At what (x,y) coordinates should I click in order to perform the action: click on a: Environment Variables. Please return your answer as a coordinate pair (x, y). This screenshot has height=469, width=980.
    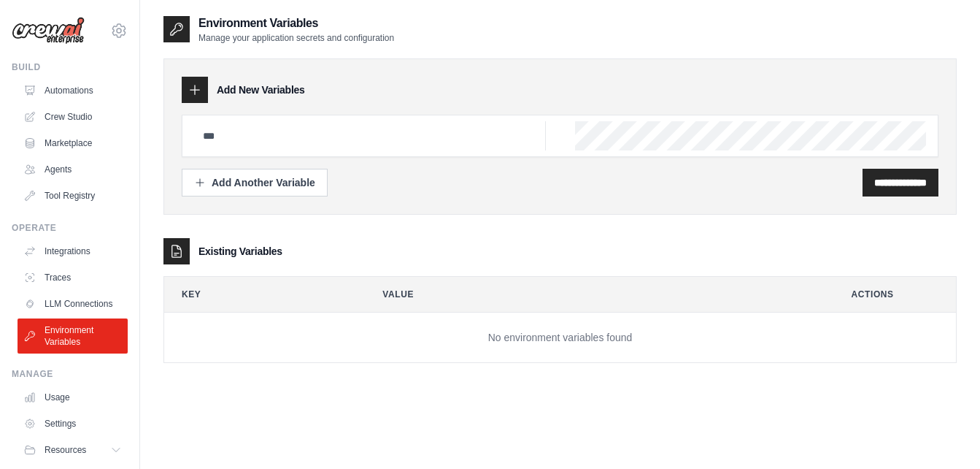
    Looking at the image, I should click on (72, 336).